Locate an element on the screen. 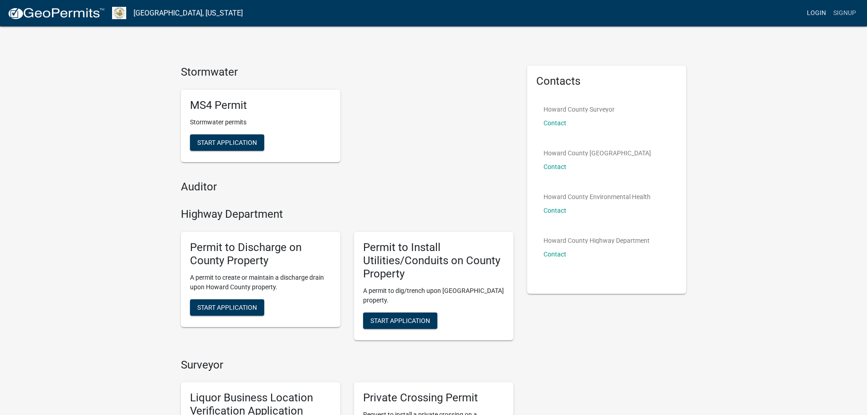  a: Login is located at coordinates (816, 13).